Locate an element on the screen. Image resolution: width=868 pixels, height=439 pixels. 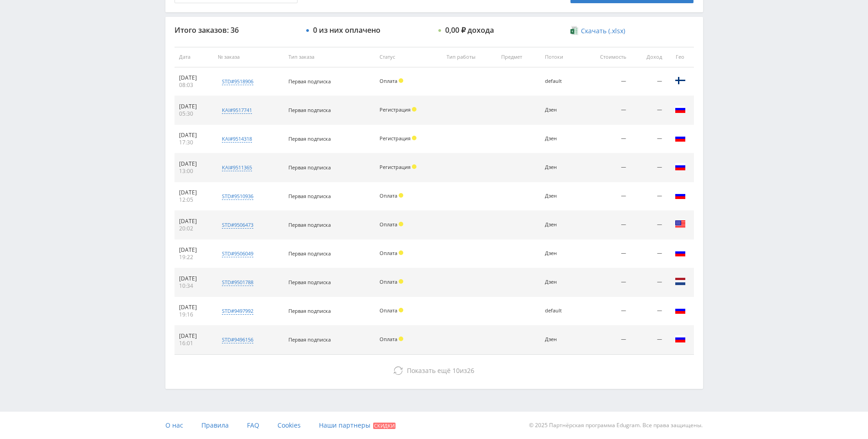
div: 19:22 is located at coordinates (194, 258).